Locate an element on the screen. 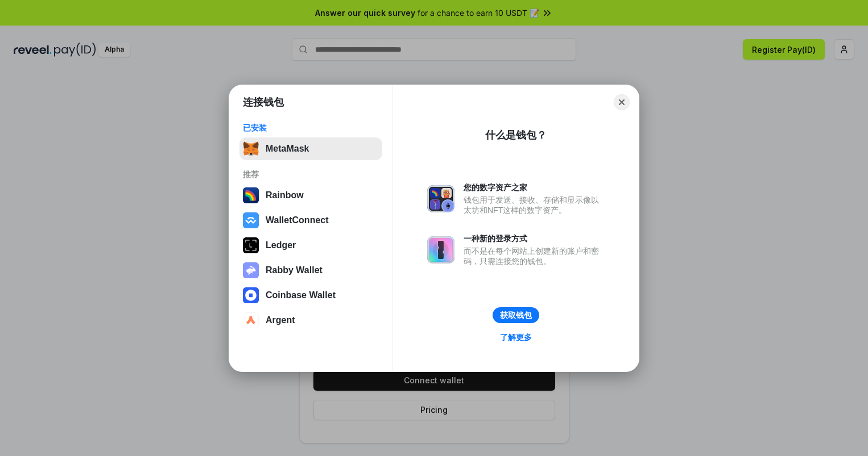 This screenshot has width=868, height=456. div: 钱包用于发送、接收、存储和显示像以太坊和NFT这样的数字资产。 is located at coordinates (534, 205).